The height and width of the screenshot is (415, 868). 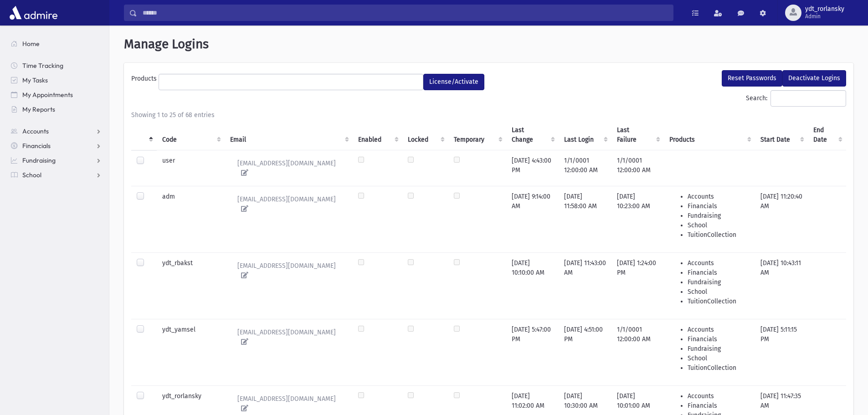 I want to click on input: Search:, so click(x=809, y=98).